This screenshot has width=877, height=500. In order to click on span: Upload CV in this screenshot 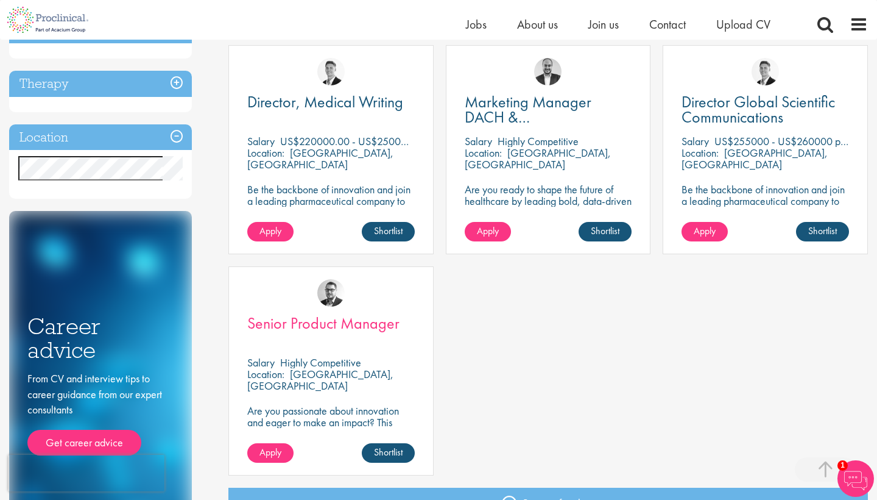, I will do `click(743, 24)`.